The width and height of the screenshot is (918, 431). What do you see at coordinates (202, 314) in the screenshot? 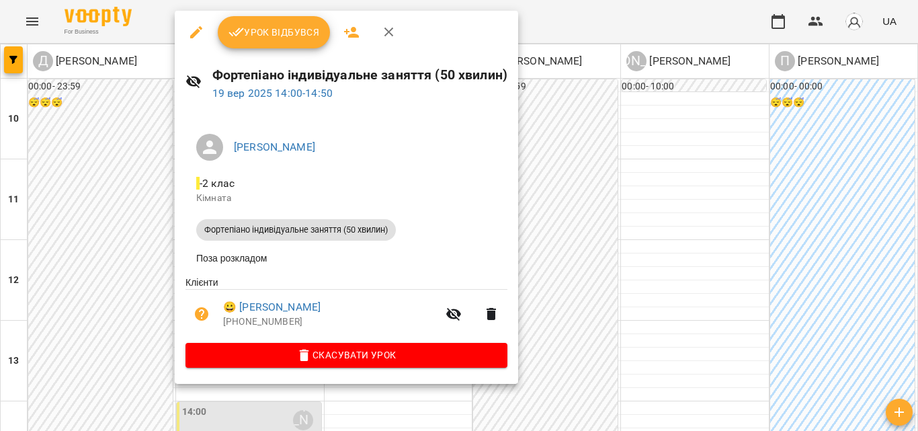
I see `button: Візит ще не сплачено. Додати оплату?` at bounding box center [202, 314].